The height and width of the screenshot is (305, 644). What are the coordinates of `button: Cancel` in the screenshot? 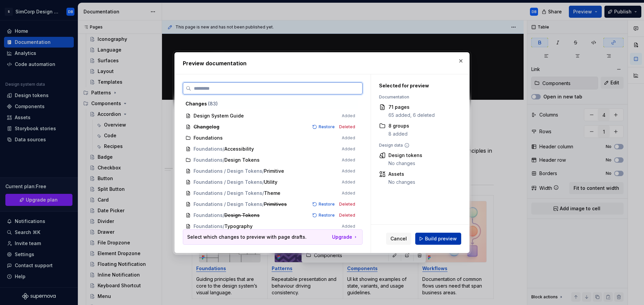 It's located at (399, 239).